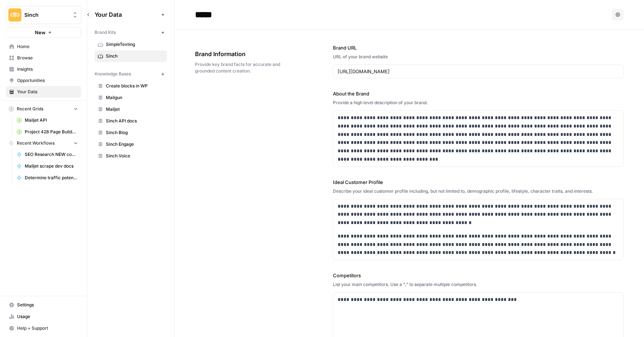  I want to click on span: Knowledge Bases, so click(113, 74).